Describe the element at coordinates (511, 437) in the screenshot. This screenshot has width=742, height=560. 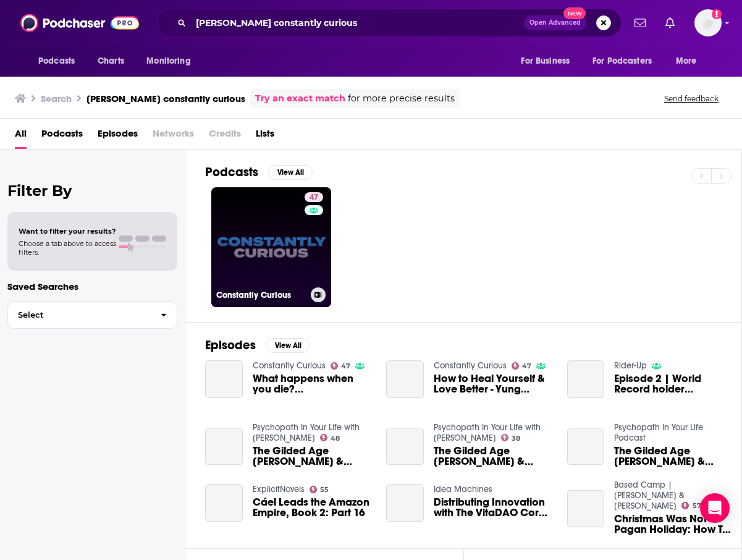
I see `a: 38` at that location.